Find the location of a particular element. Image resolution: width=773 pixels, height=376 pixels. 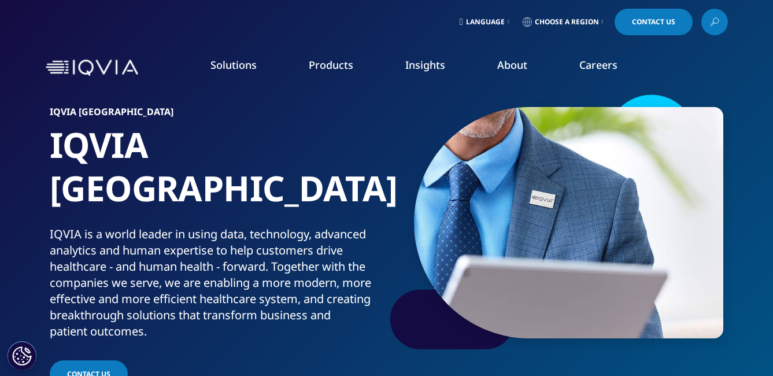

img: 524_custom-photo_iqvia-pin-on-business-suit.jpg is located at coordinates (568, 223).